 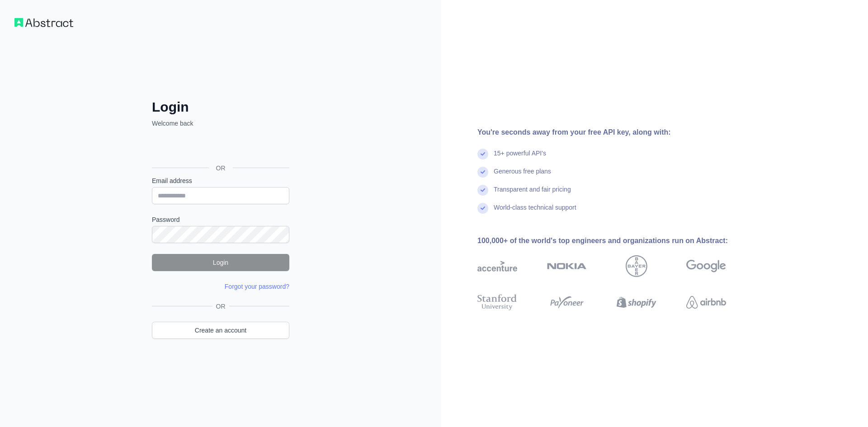 What do you see at coordinates (567, 266) in the screenshot?
I see `img: nokia` at bounding box center [567, 266].